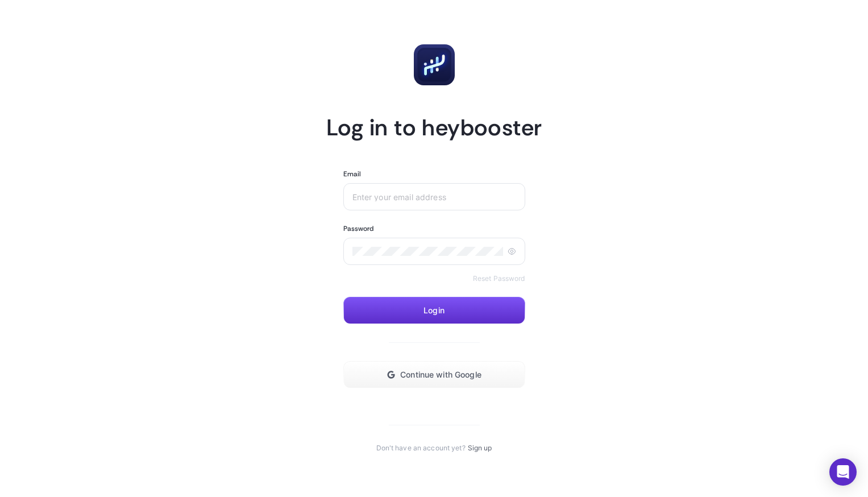 Image resolution: width=868 pixels, height=497 pixels. Describe the element at coordinates (843, 472) in the screenshot. I see `div: Open Intercom Messenger` at that location.